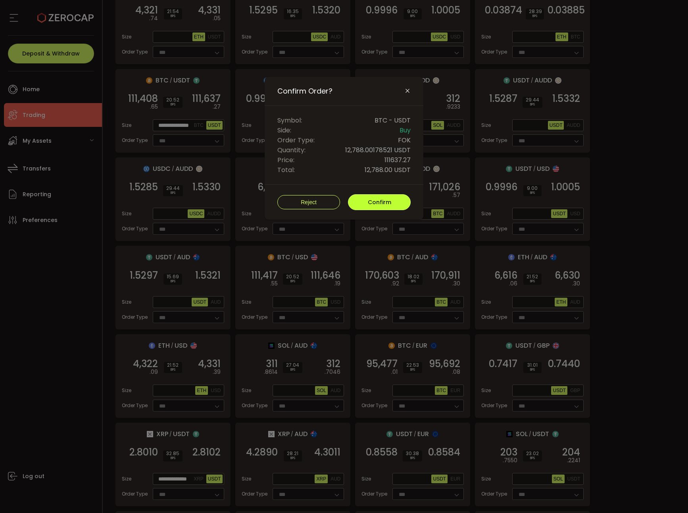 Image resolution: width=688 pixels, height=513 pixels. I want to click on span: Side:, so click(284, 130).